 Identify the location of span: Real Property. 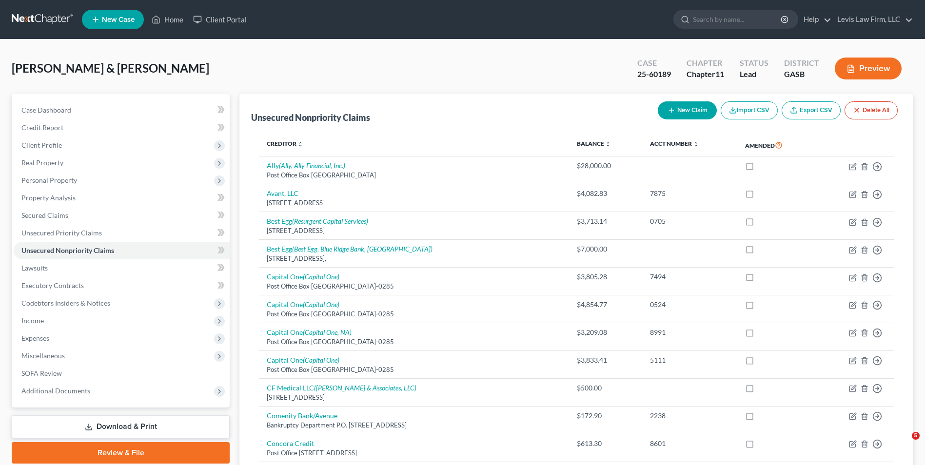
(42, 162).